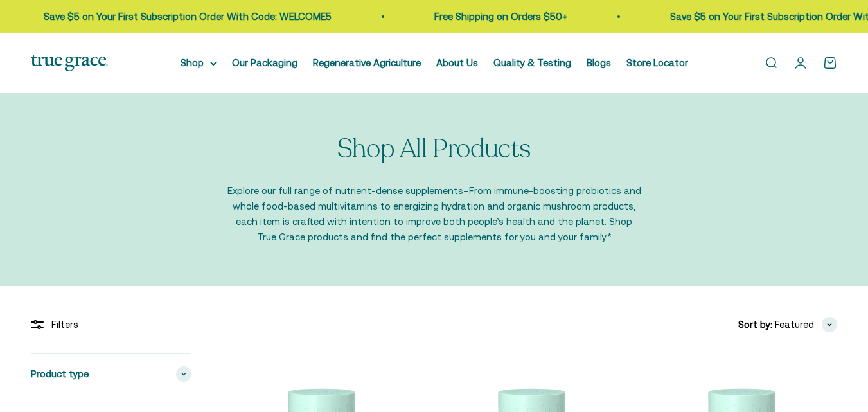  I want to click on span: Sort by:, so click(756, 324).